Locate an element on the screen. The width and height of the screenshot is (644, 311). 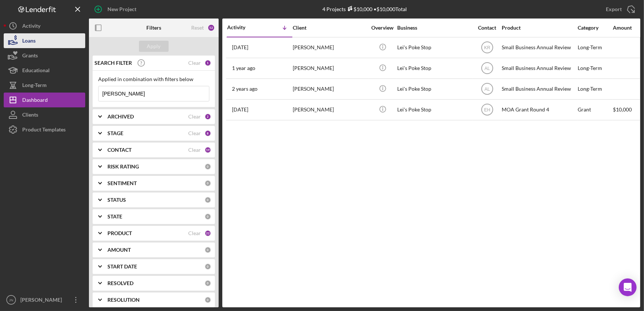
div: Product Templates is located at coordinates (44, 130).